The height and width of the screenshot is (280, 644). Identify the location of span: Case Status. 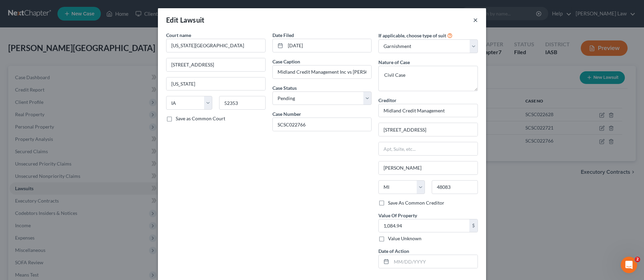
(284, 88).